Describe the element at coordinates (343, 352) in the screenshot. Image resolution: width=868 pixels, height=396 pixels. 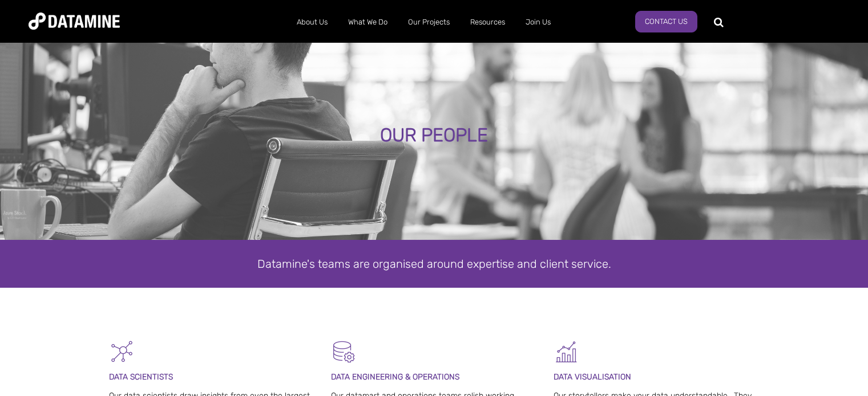
I see `img: Datamart` at that location.